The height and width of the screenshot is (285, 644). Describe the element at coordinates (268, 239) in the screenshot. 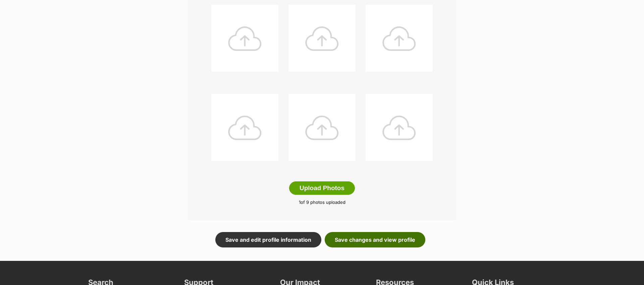

I see `a: Save and edit profile information` at that location.